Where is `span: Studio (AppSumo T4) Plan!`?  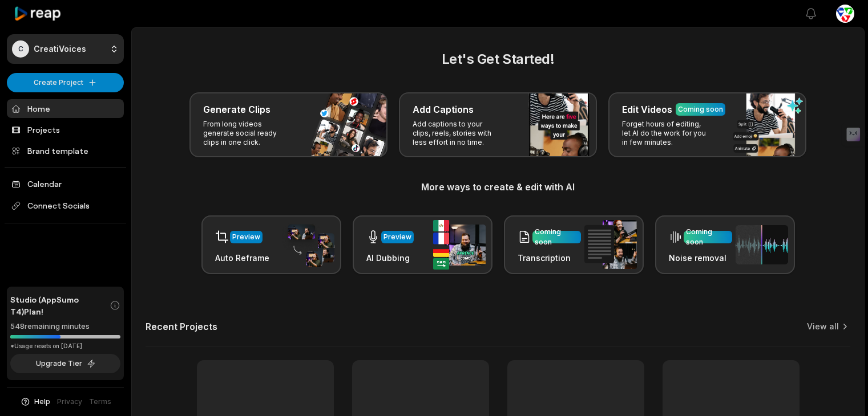
span: Studio (AppSumo T4) Plan! is located at coordinates (60, 305).